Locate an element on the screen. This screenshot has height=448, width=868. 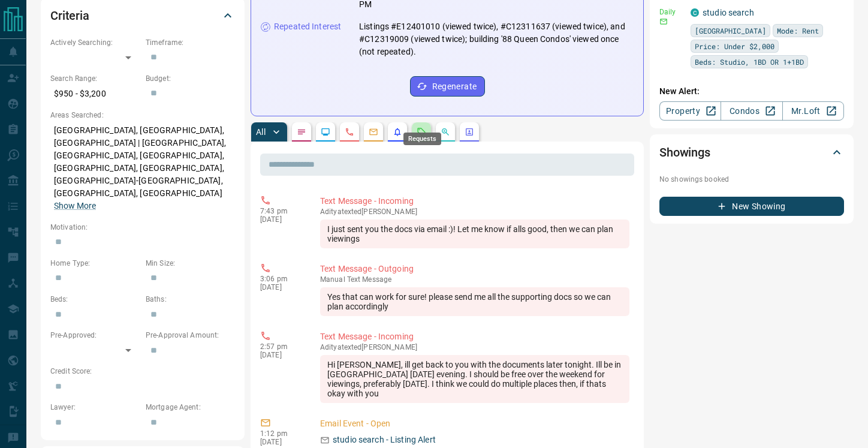
p: Text Message - Outgoing is located at coordinates (474, 268).